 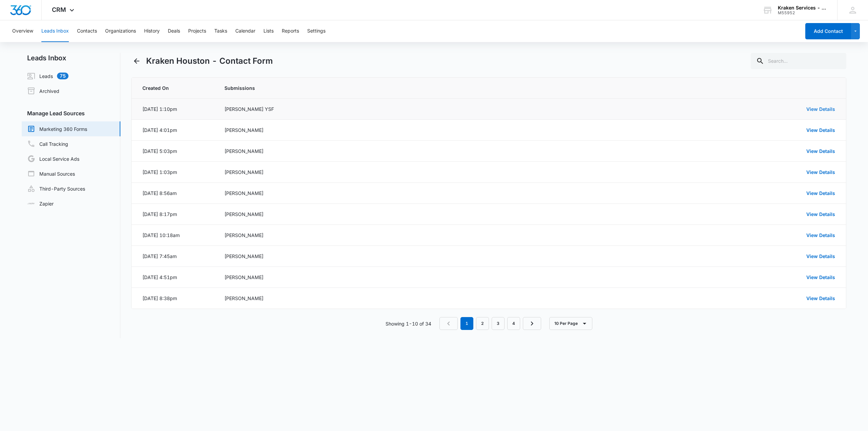 I want to click on nav: Pagination, so click(x=490, y=323).